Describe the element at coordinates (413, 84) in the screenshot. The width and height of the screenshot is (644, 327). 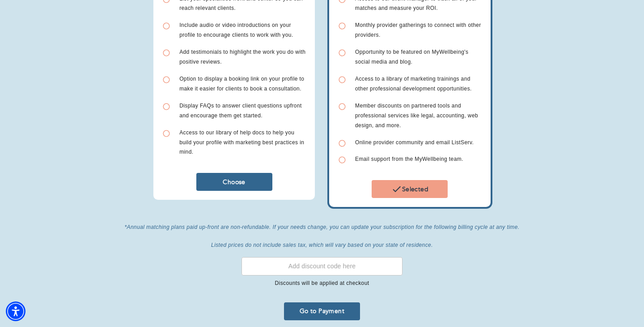
I see `span: Access to a library of marketing trainings and other professional development opportunities.` at that location.